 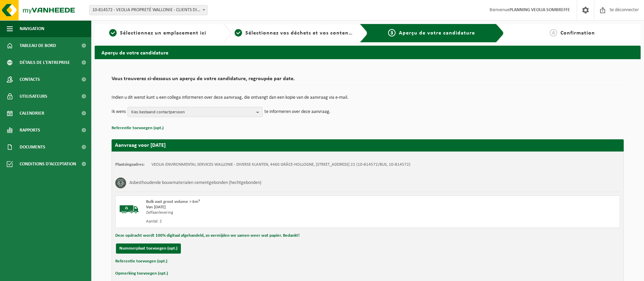 I want to click on button: Deze opdracht wordt 100% digitaal afgehandeld, zo vermijden we samen weer wat papier. Bedankt!, so click(x=207, y=235).